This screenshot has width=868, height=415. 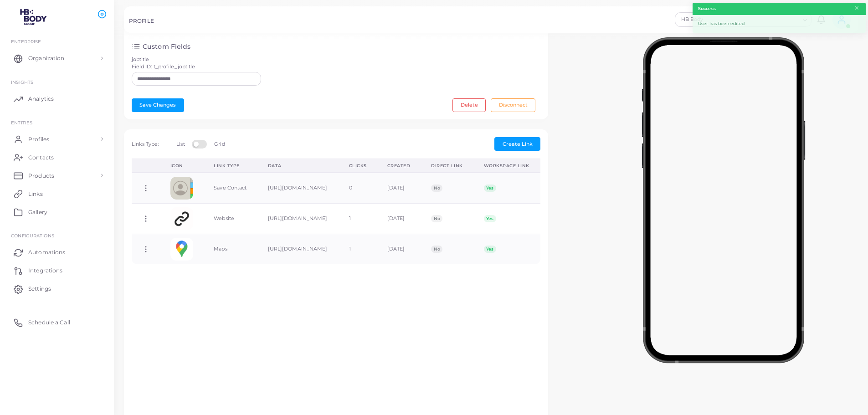 I want to click on a: logo, so click(x=34, y=17).